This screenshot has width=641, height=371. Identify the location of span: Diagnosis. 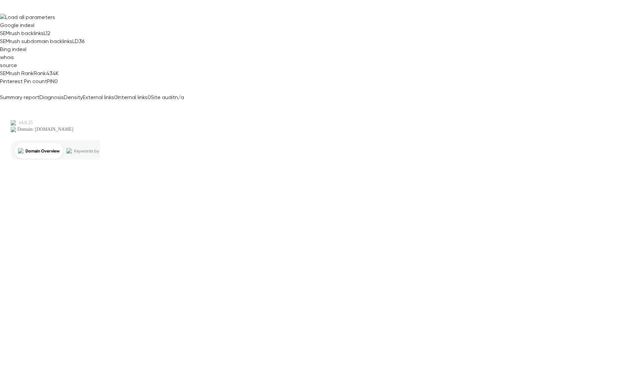
(51, 97).